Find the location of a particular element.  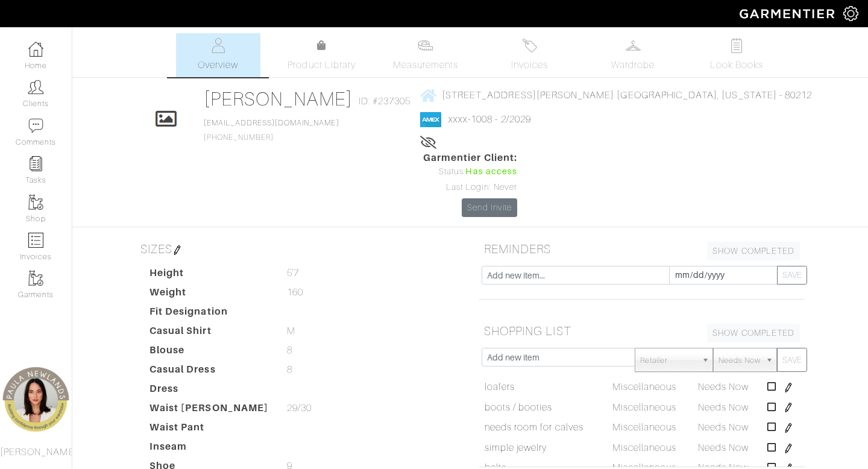

img: wardrobe-487a4870c1b7c33e795ec22d11cfc2ed9d08956e64fb3008fe2437562e282088.svg is located at coordinates (633, 45).